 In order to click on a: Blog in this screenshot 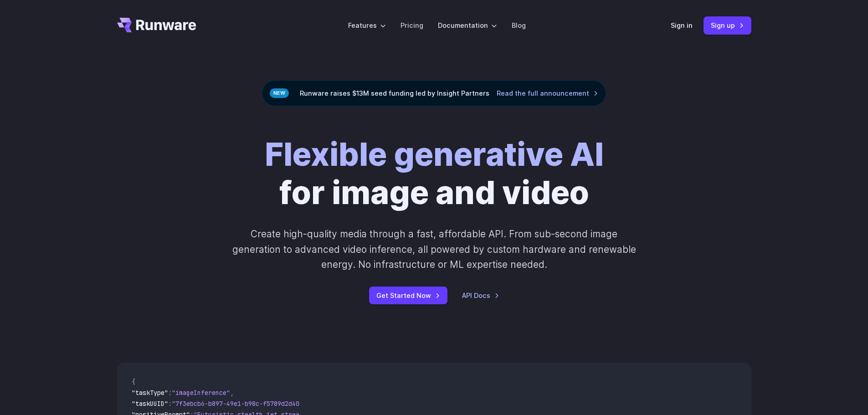, I will do `click(518, 25)`.